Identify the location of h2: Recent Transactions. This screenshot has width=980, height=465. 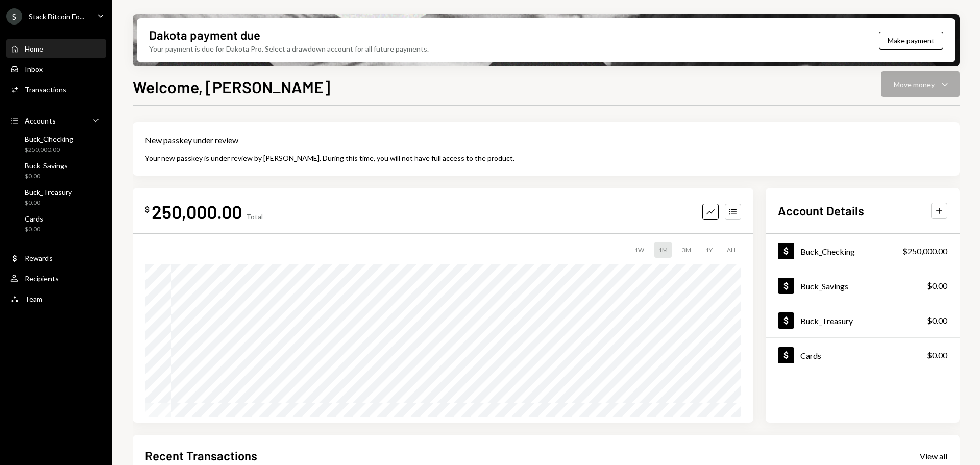
(201, 455).